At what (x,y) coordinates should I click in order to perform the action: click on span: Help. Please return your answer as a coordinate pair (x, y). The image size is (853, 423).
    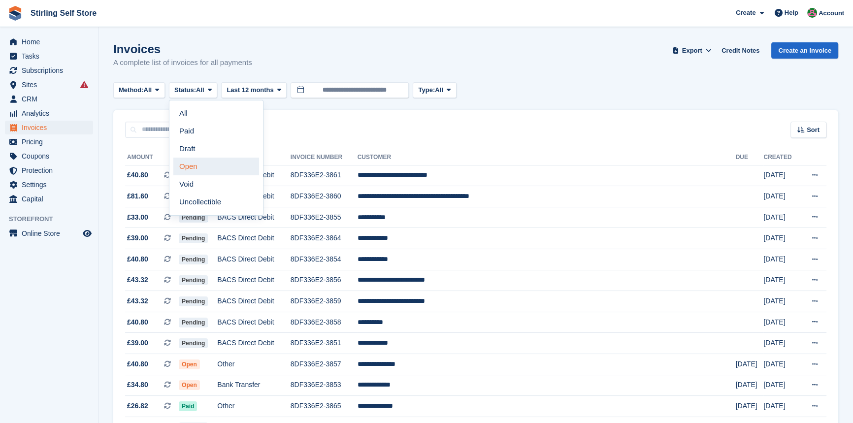
    Looking at the image, I should click on (792, 13).